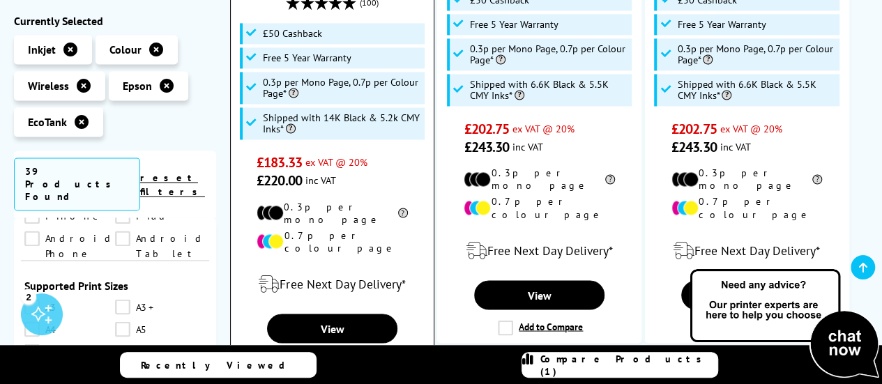  I want to click on span: Recently Viewed, so click(220, 365).